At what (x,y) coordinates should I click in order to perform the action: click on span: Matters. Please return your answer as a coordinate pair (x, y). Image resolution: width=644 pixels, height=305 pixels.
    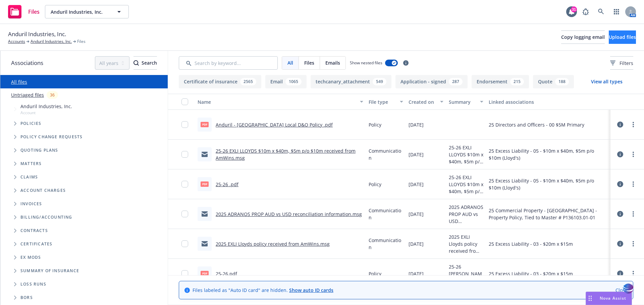
    Looking at the image, I should click on (31, 164).